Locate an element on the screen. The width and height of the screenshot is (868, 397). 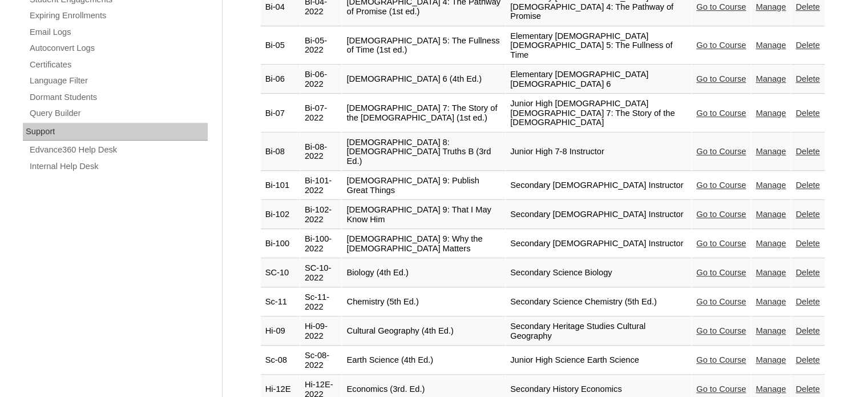
td: Secondary Science Biology is located at coordinates (598, 273).